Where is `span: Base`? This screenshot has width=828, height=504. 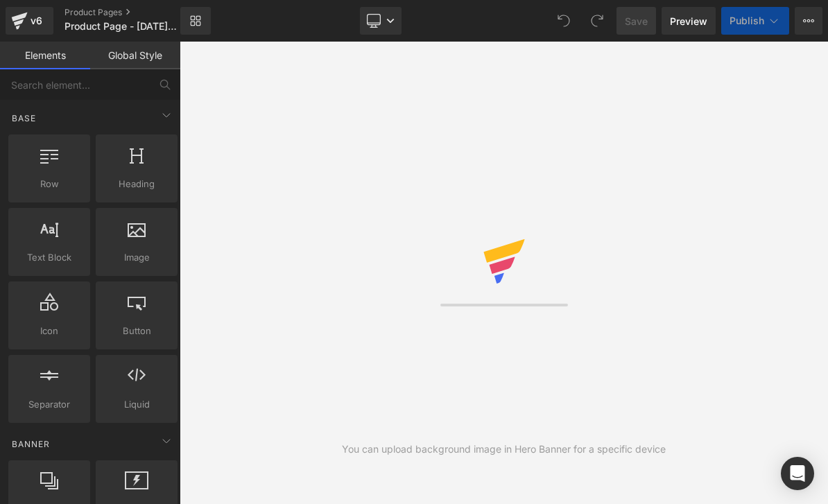
span: Base is located at coordinates (24, 118).